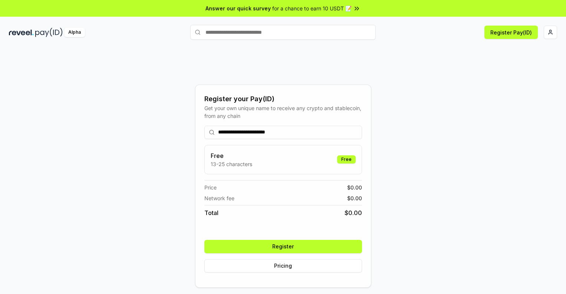 Image resolution: width=566 pixels, height=294 pixels. I want to click on p: 13-25 characters, so click(231, 164).